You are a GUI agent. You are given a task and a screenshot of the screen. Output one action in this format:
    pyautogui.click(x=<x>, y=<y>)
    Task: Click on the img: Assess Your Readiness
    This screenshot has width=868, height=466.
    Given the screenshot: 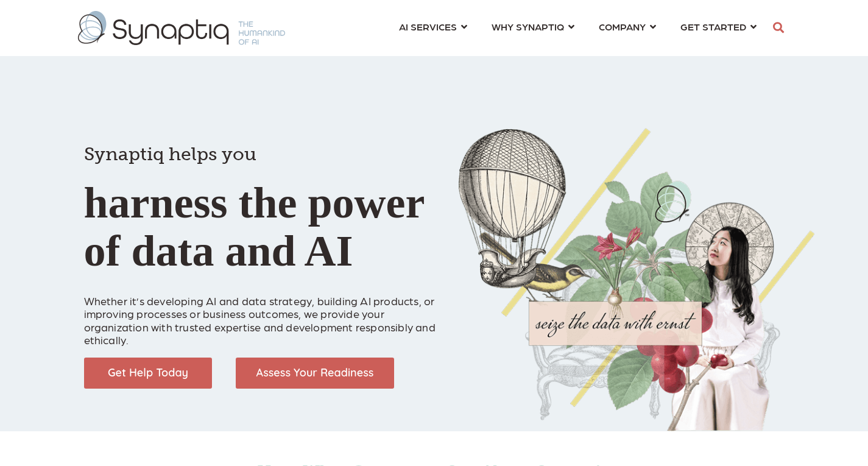 What is the action you would take?
    pyautogui.click(x=315, y=373)
    